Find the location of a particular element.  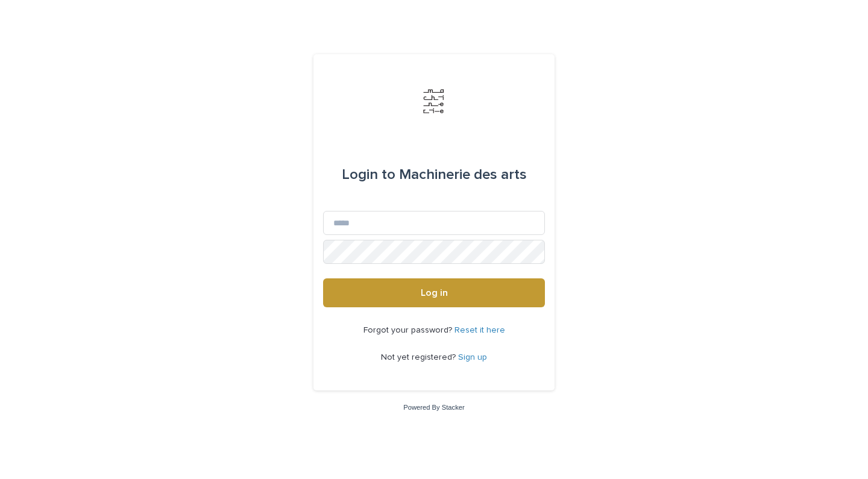

a: Sign up is located at coordinates (472, 357).